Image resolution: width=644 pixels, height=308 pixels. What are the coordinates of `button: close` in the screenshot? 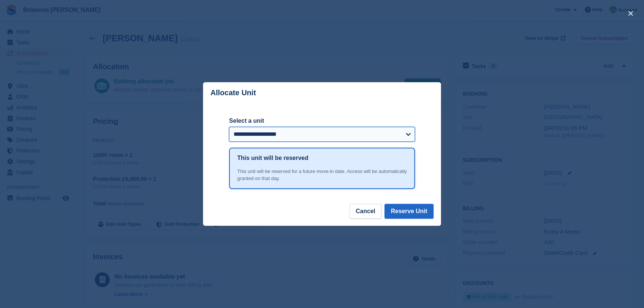 It's located at (631, 13).